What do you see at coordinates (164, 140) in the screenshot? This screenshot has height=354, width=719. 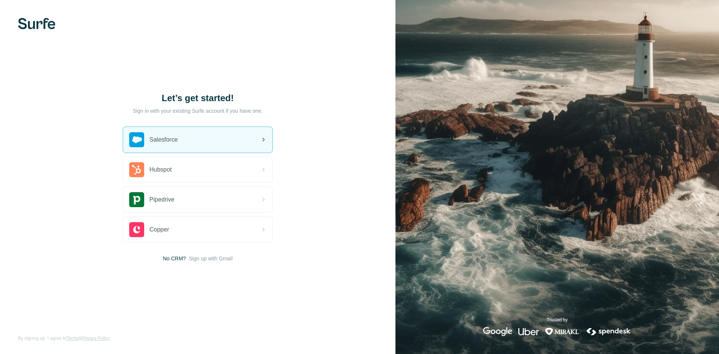 I see `span: Salesforce` at bounding box center [164, 140].